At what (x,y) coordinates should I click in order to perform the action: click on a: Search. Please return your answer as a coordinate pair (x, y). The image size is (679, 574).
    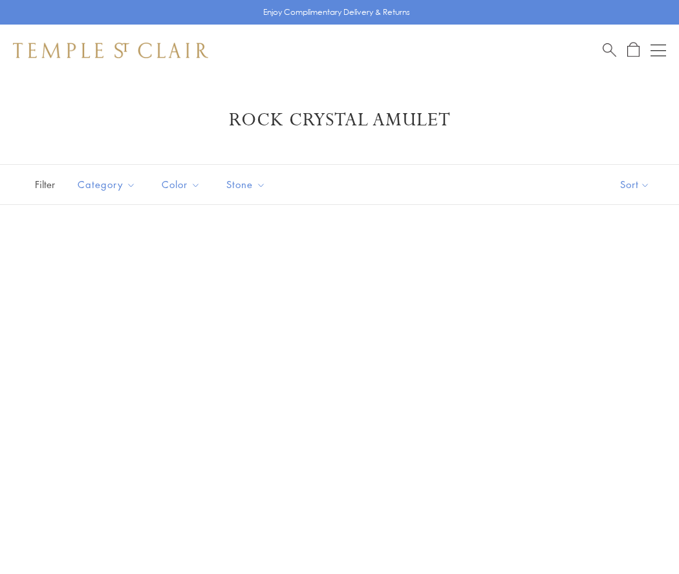
    Looking at the image, I should click on (609, 50).